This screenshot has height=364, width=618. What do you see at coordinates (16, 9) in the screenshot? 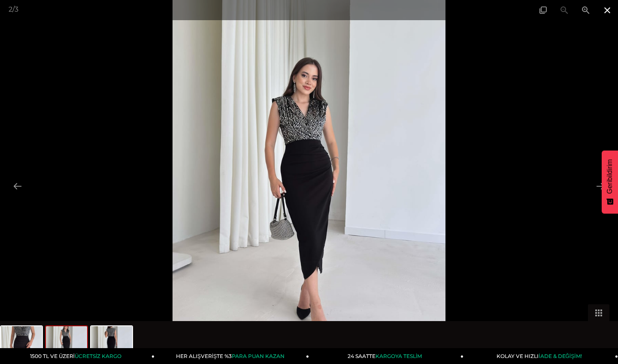
I see `span: 3` at bounding box center [16, 9].